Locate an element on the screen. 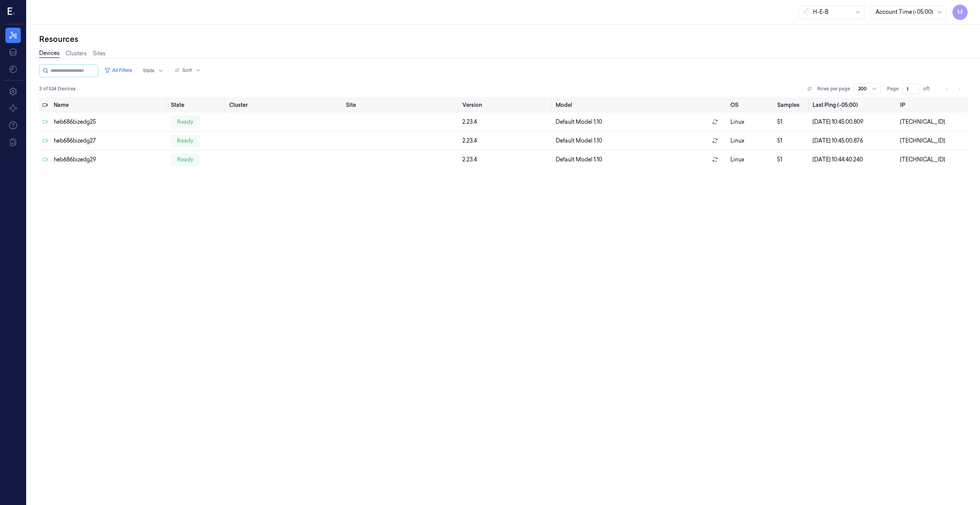 This screenshot has height=505, width=980. p: Rows per page is located at coordinates (834, 88).